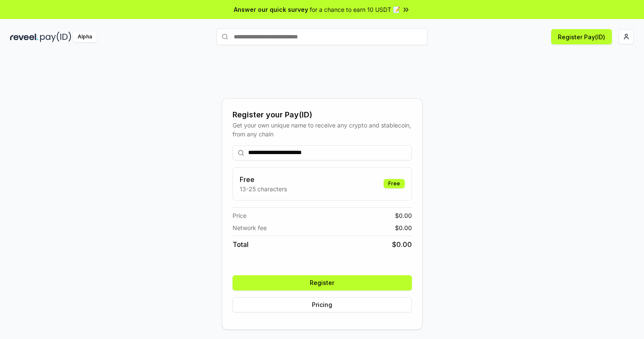 The width and height of the screenshot is (644, 339). I want to click on img: reveel_dark, so click(24, 37).